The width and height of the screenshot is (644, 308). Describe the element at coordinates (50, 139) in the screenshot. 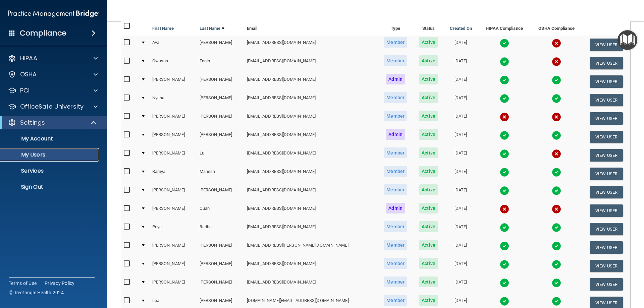

I see `p: My Account` at that location.